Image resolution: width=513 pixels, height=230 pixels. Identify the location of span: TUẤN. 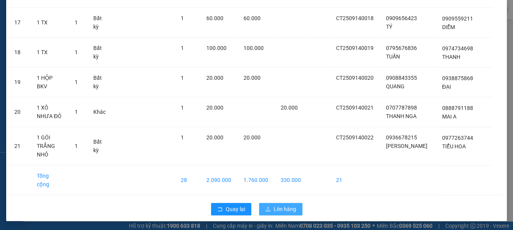
(393, 57).